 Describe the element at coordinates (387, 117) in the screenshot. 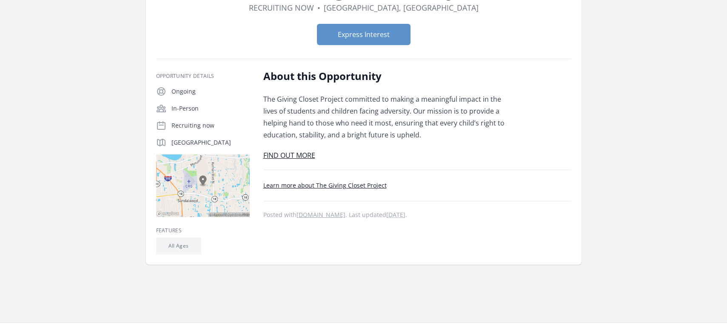

I see `p: The Giving Closet Project committed to making a meaningful impact in the lives of students and ch...` at that location.